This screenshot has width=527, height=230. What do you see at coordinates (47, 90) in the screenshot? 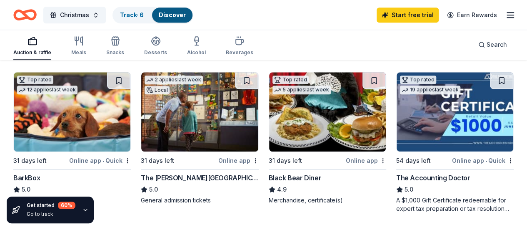
I see `div: 12 applies last week` at bounding box center [47, 90].